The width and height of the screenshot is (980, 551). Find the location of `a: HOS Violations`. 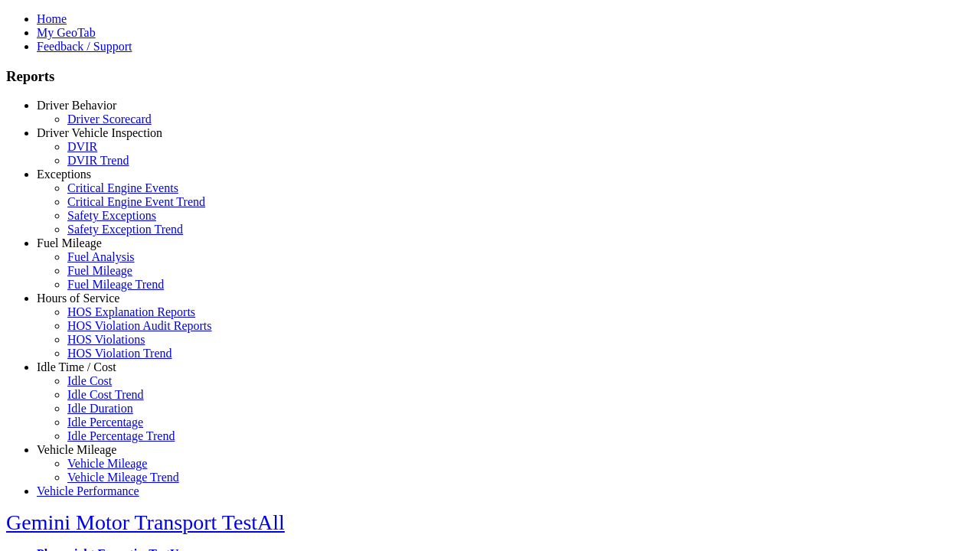

a: HOS Violations is located at coordinates (106, 339).